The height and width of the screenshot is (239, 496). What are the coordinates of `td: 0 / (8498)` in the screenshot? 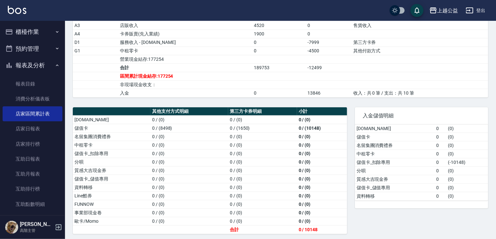 It's located at (189, 128).